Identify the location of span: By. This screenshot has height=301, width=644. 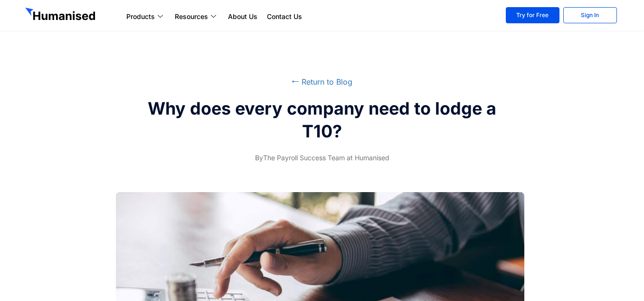
(259, 157).